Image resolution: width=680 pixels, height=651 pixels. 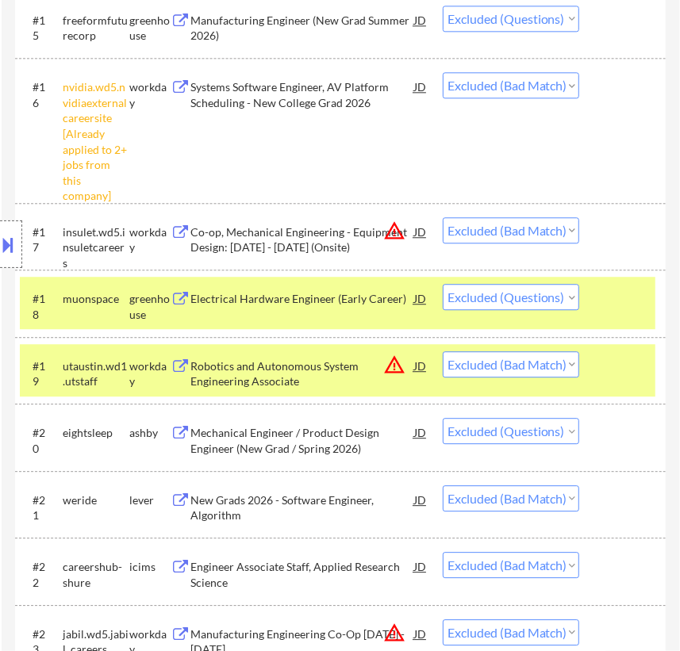 What do you see at coordinates (302, 440) in the screenshot?
I see `div: Mechanical Engineer / Product Design Engineer (New Grad / Spring 2026)` at bounding box center [302, 440].